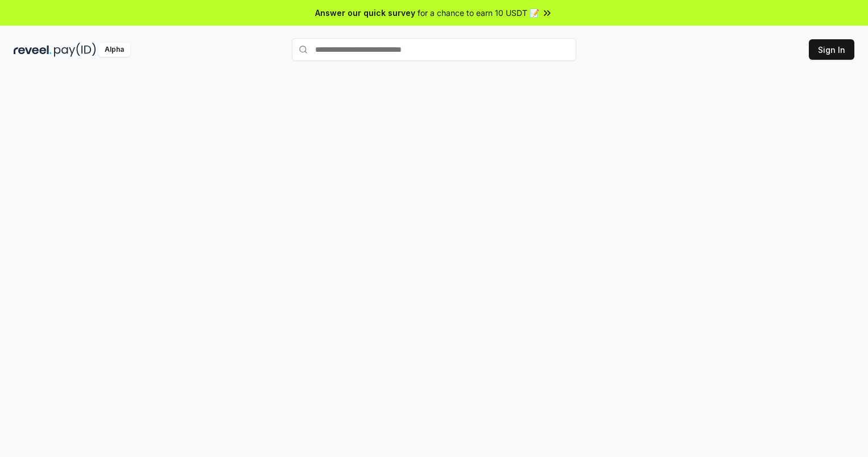 This screenshot has width=868, height=457. I want to click on button: Sign In, so click(831, 50).